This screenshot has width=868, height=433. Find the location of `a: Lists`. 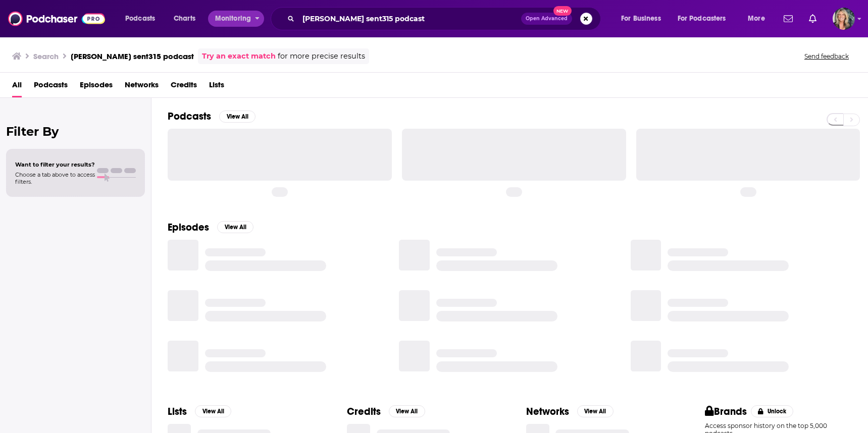

a: Lists is located at coordinates (217, 87).